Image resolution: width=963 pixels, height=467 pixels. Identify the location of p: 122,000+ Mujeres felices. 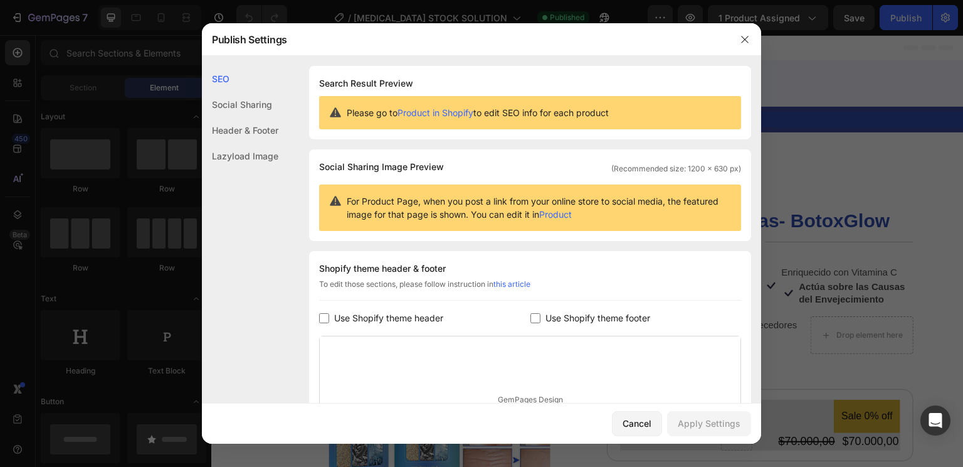
(502, 155).